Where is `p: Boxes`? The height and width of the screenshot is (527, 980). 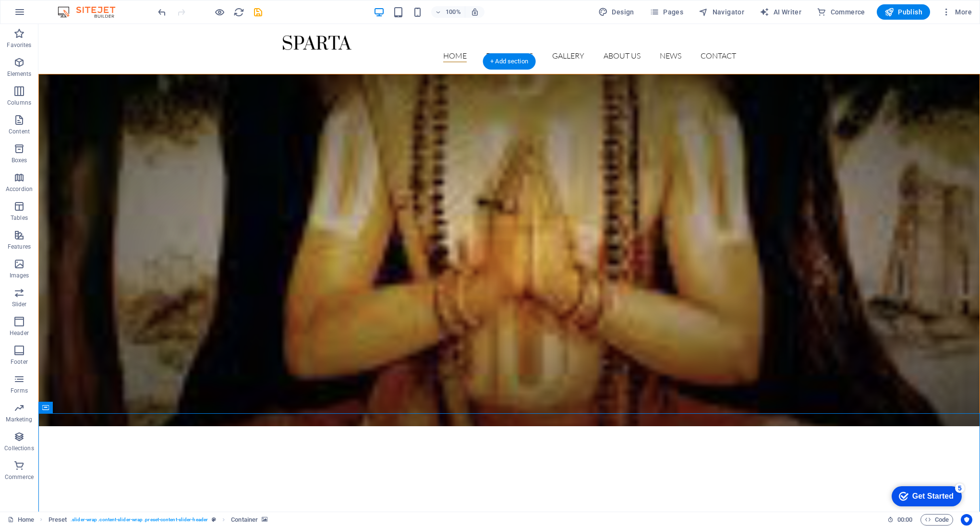
p: Boxes is located at coordinates (19, 160).